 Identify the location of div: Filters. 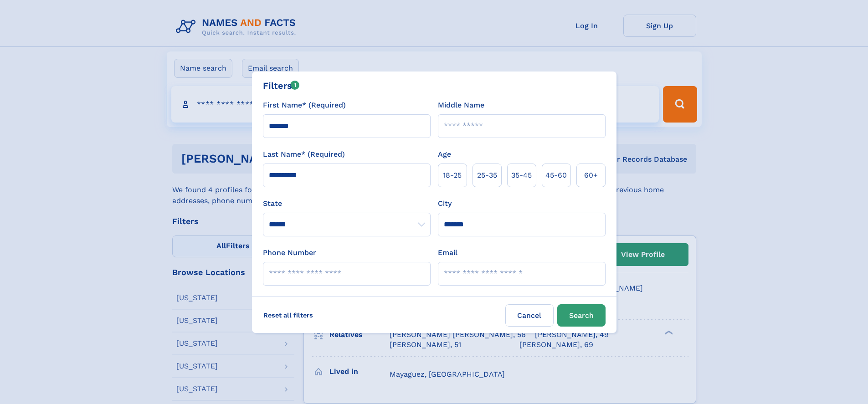
(281, 86).